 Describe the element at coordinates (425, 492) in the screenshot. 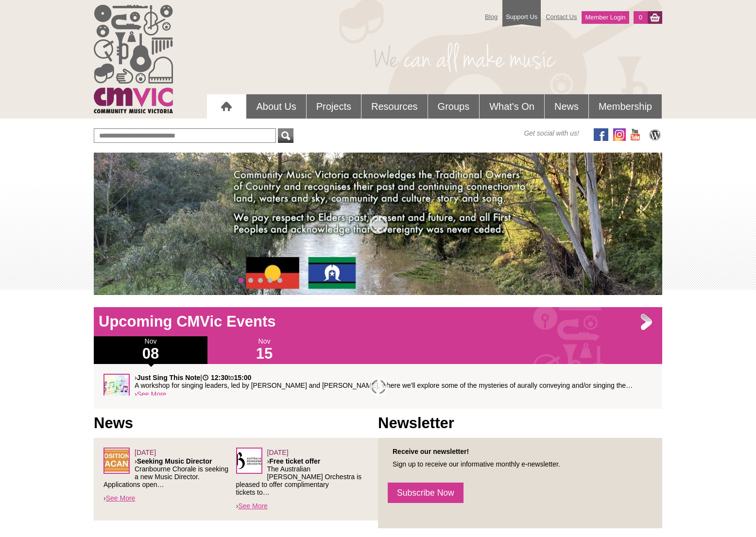

I see `a: Subscribe Now` at that location.